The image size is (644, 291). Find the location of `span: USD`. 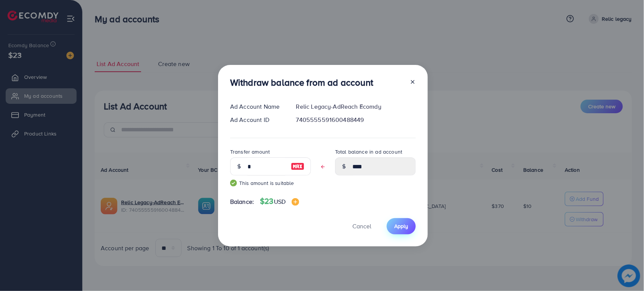

span: USD is located at coordinates (279, 202).